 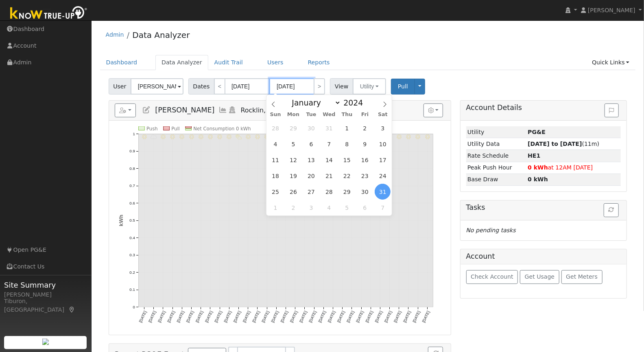 What do you see at coordinates (341, 86) in the screenshot?
I see `span: View` at bounding box center [341, 86].